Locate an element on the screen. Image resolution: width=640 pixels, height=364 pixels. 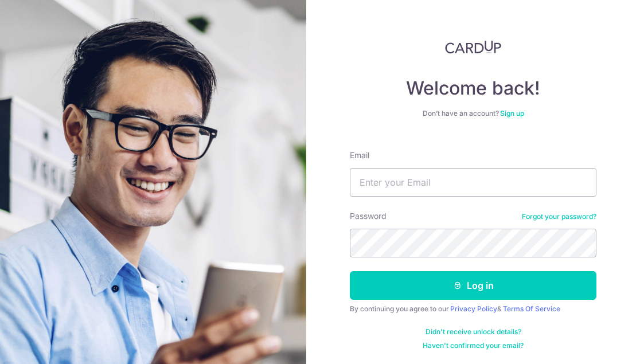
label: Password is located at coordinates (368, 216).